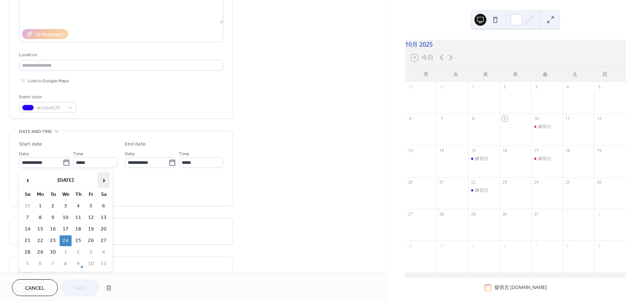 Image resolution: width=644 pixels, height=302 pixels. I want to click on span: #2504FCFF, so click(51, 108).